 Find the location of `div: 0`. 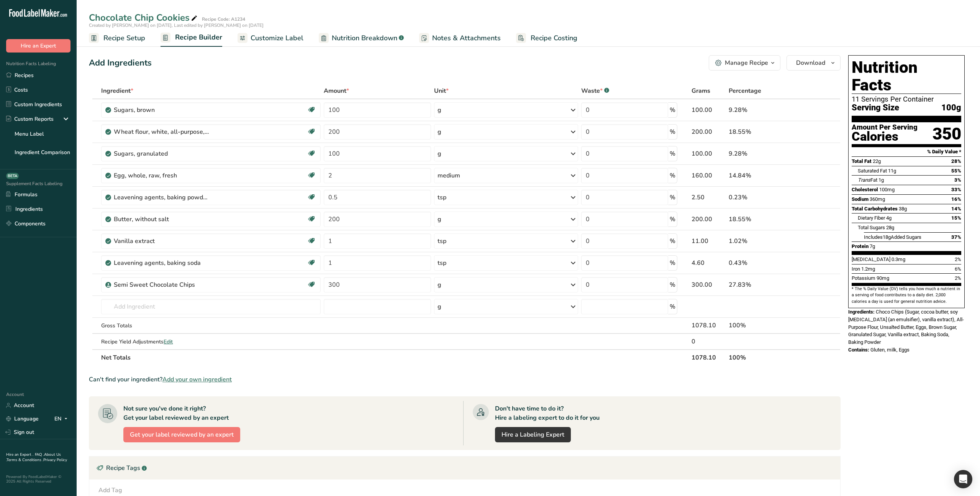

div: 0 is located at coordinates (708, 342).